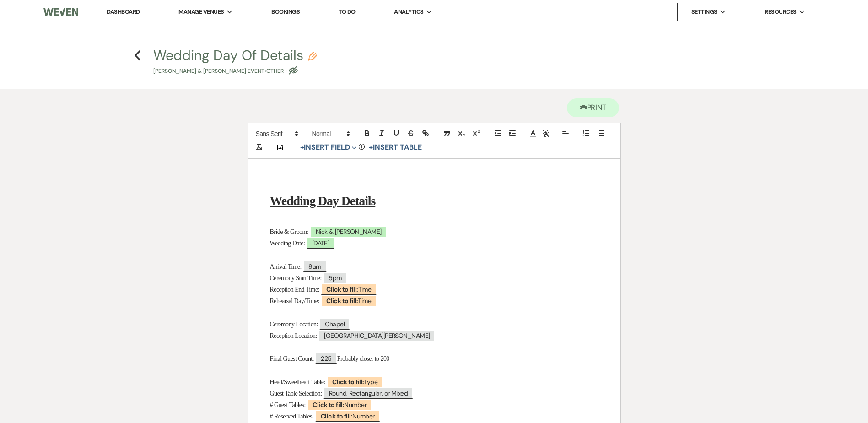 The width and height of the screenshot is (868, 423). Describe the element at coordinates (294, 324) in the screenshot. I see `span: Ceremony Location:` at that location.